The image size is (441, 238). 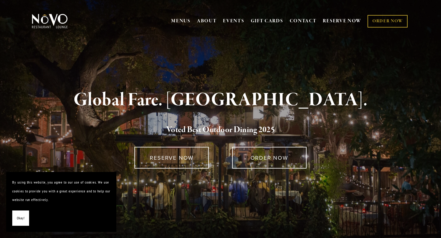 I want to click on a: Voted Best Outdoor Dining 202, so click(x=218, y=130).